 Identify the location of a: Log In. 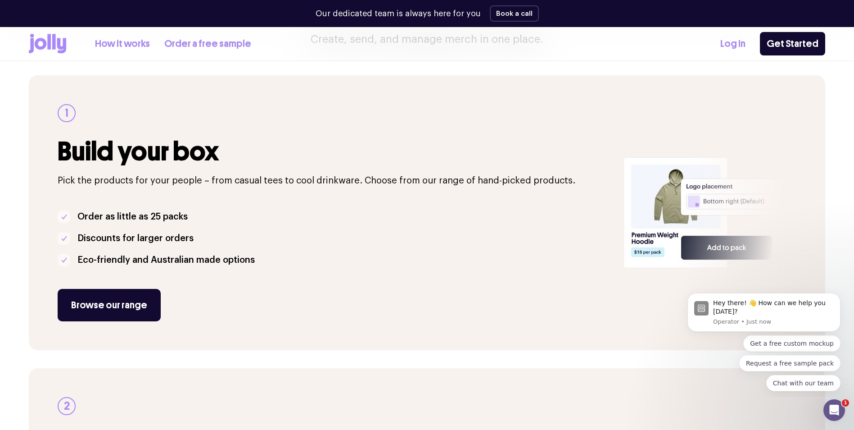
(733, 44).